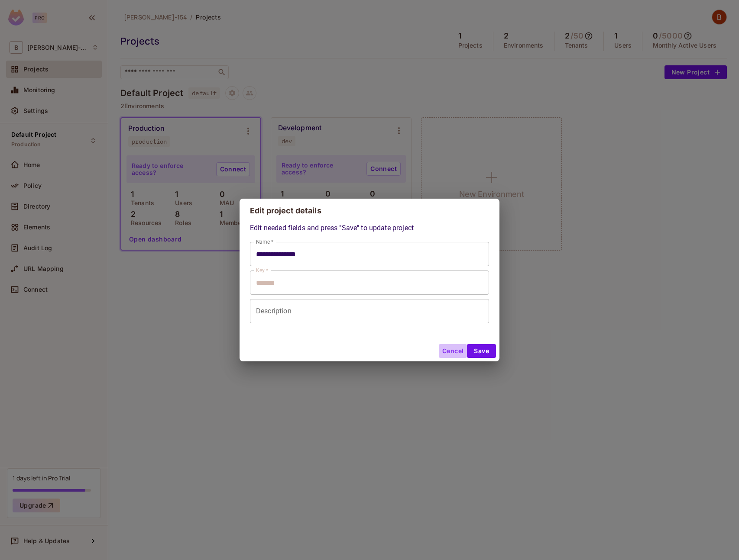  What do you see at coordinates (369, 211) in the screenshot?
I see `h2: Edit project details` at bounding box center [369, 211].